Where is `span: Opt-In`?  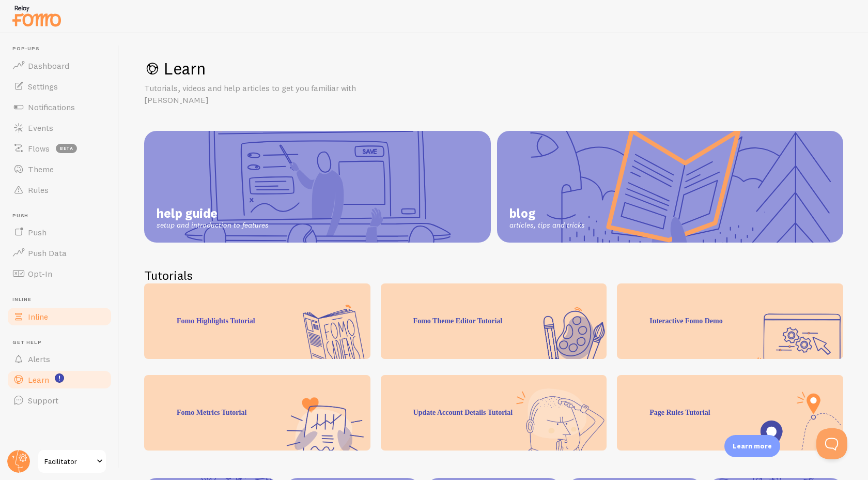
span: Opt-In is located at coordinates (40, 274).